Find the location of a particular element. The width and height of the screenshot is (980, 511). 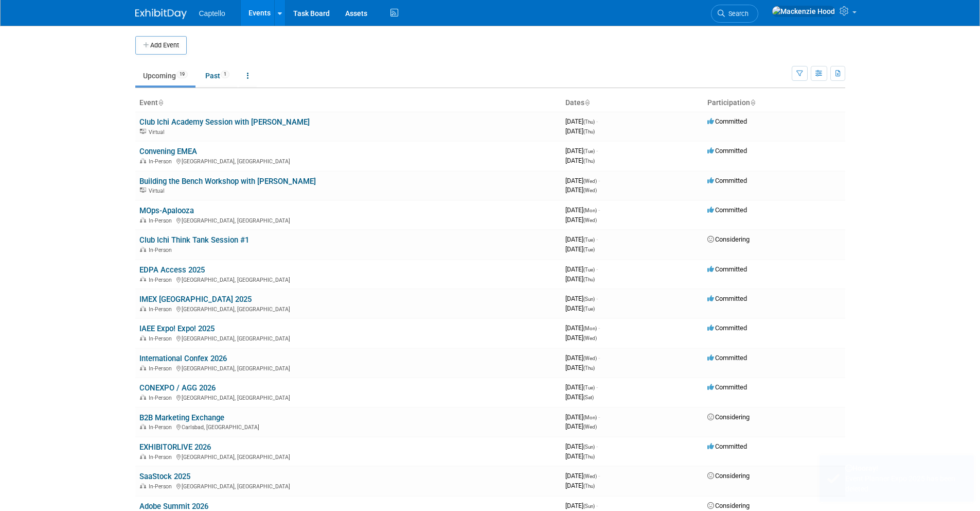

th: Participation is located at coordinates (774, 103).